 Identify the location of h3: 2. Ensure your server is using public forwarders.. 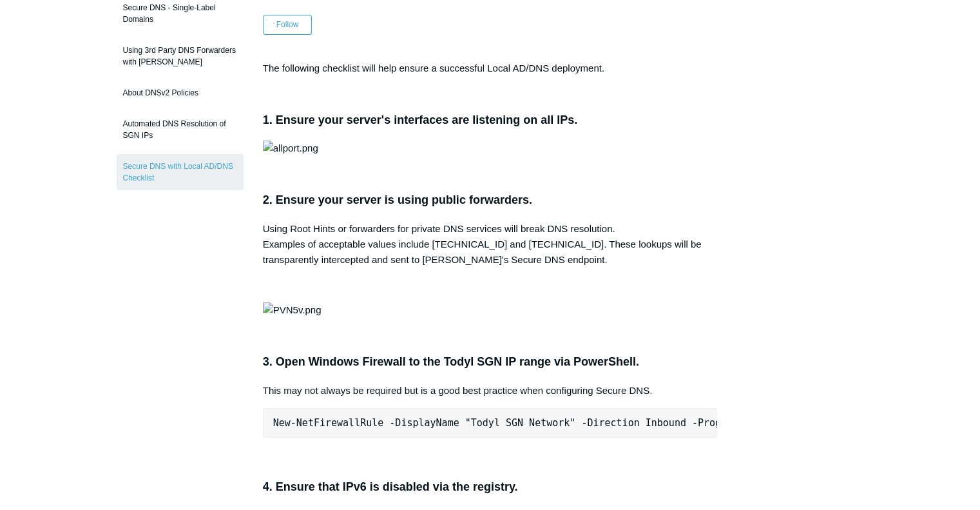
(490, 200).